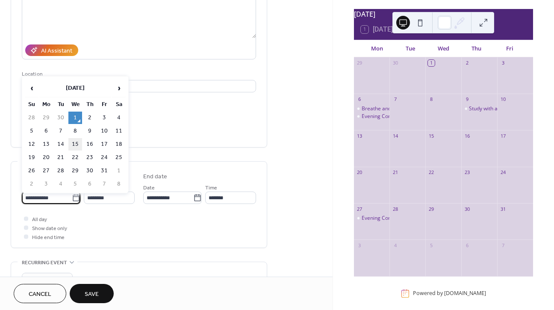 This screenshot has height=310, width=554. I want to click on div: Powered by, so click(449, 293).